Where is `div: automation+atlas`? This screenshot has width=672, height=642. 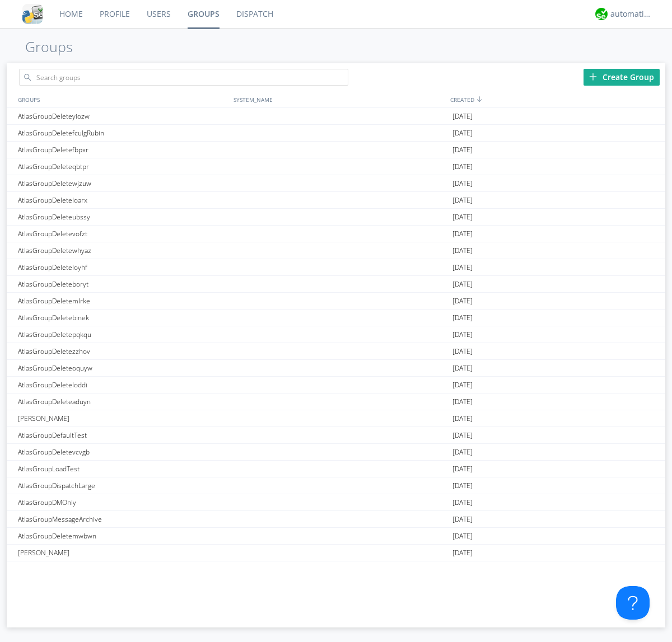 div: automation+atlas is located at coordinates (631, 14).